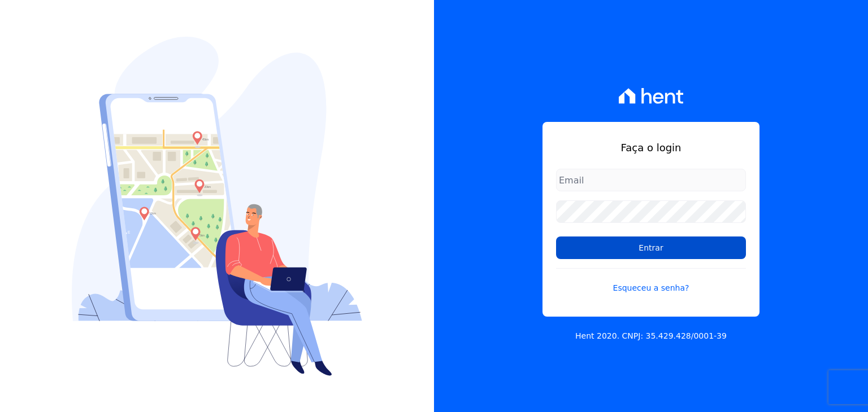  What do you see at coordinates (651, 248) in the screenshot?
I see `input: Entrar` at bounding box center [651, 248].